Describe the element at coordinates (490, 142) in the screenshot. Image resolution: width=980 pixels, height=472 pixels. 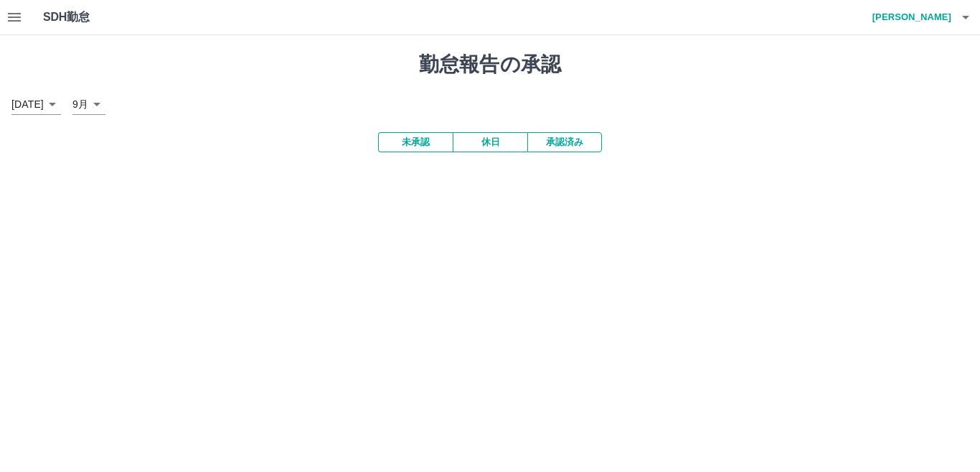
I see `button: 休日` at that location.